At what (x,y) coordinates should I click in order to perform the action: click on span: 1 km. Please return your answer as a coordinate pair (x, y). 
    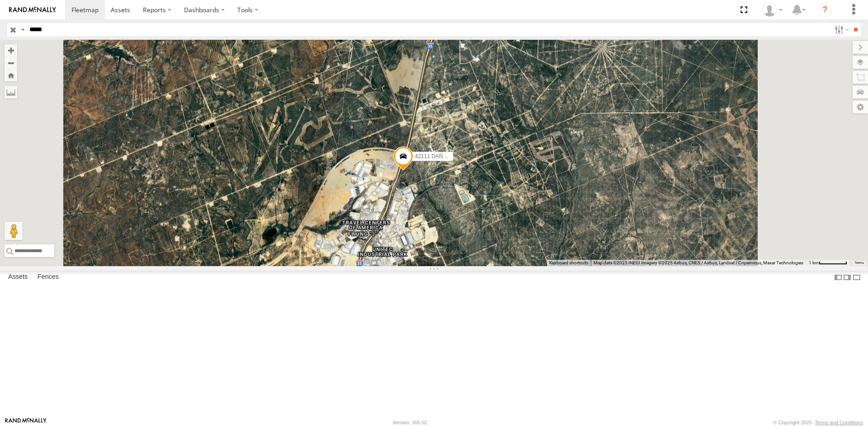
    Looking at the image, I should click on (814, 263).